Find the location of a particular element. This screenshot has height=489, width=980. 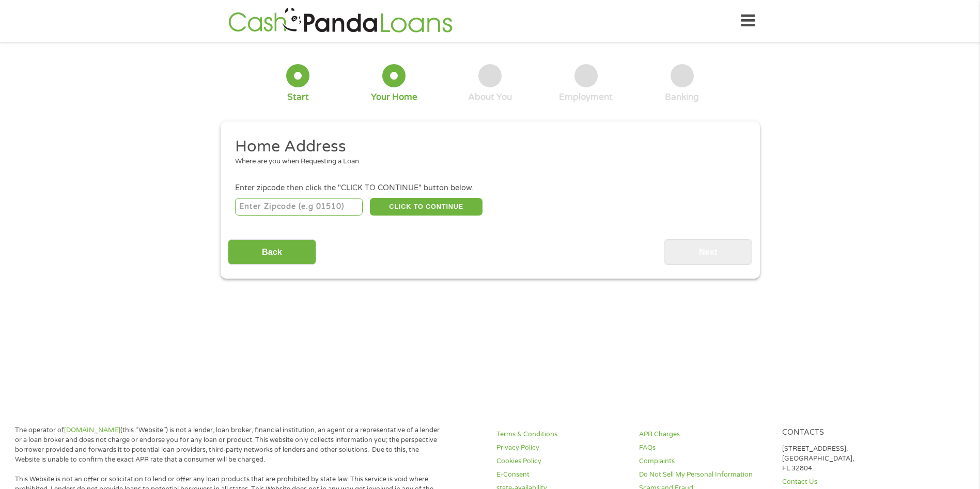

a: Do Not Sell My Personal Information is located at coordinates (704, 474).